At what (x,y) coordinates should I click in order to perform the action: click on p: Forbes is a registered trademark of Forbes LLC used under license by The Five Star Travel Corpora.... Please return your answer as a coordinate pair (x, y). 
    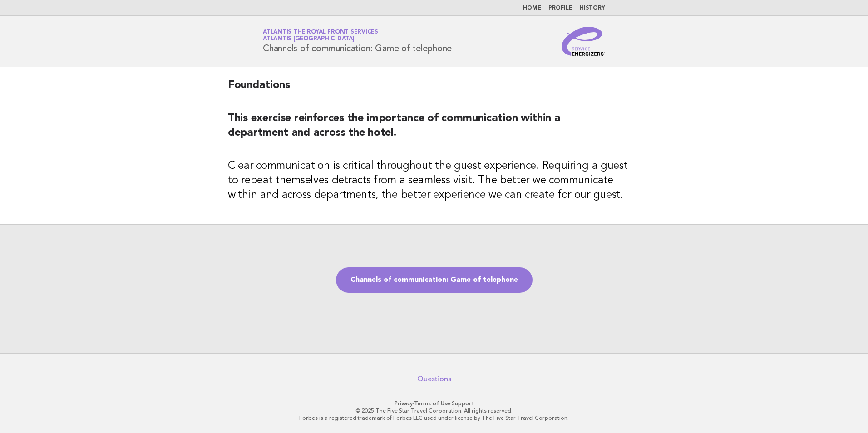
    Looking at the image, I should click on (434, 418).